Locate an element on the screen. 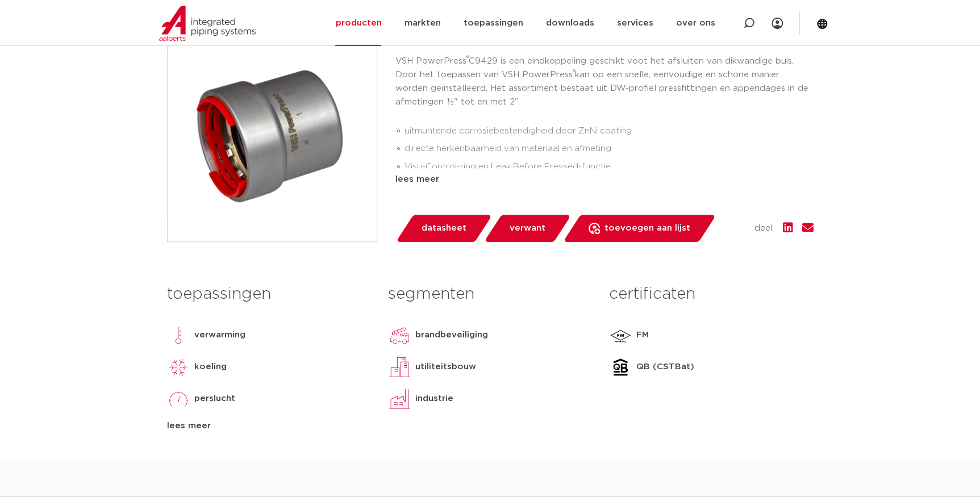  img: koeling is located at coordinates (178, 367).